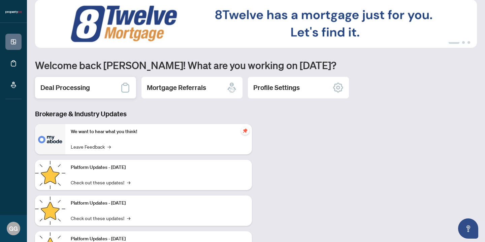 This screenshot has width=485, height=242. I want to click on h3: Brokerage & Industry Updates, so click(144, 114).